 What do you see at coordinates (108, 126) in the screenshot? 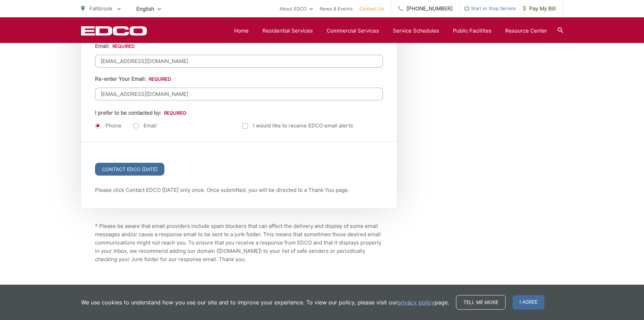
I see `label: Phone` at bounding box center [108, 126].